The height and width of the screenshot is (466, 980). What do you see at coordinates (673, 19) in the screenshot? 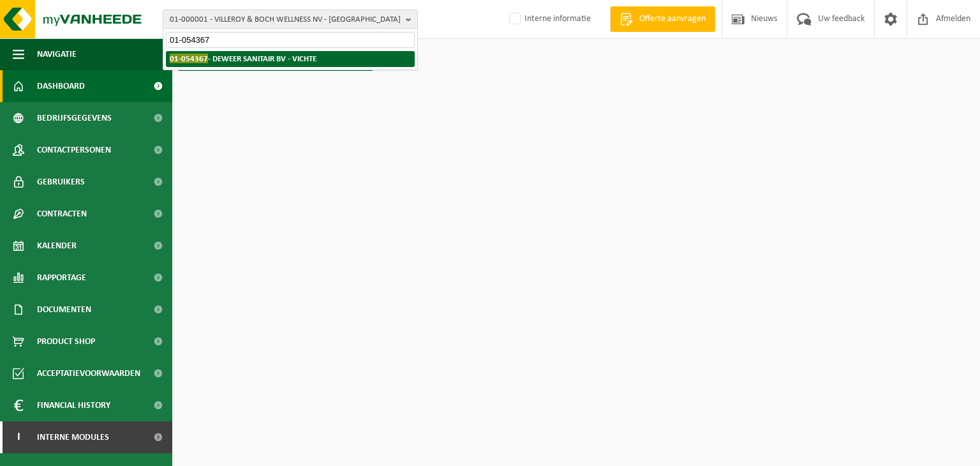
I see `span: Offerte aanvragen` at bounding box center [673, 19].